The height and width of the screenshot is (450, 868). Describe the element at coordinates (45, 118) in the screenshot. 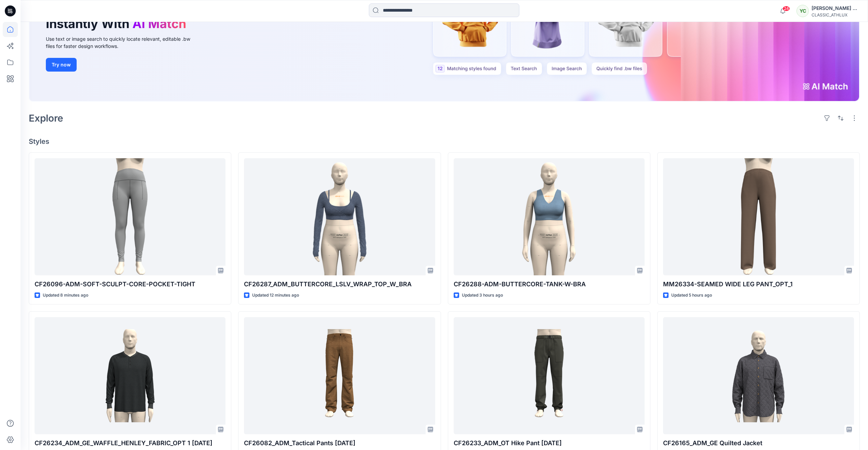

I see `h2: Explore` at that location.